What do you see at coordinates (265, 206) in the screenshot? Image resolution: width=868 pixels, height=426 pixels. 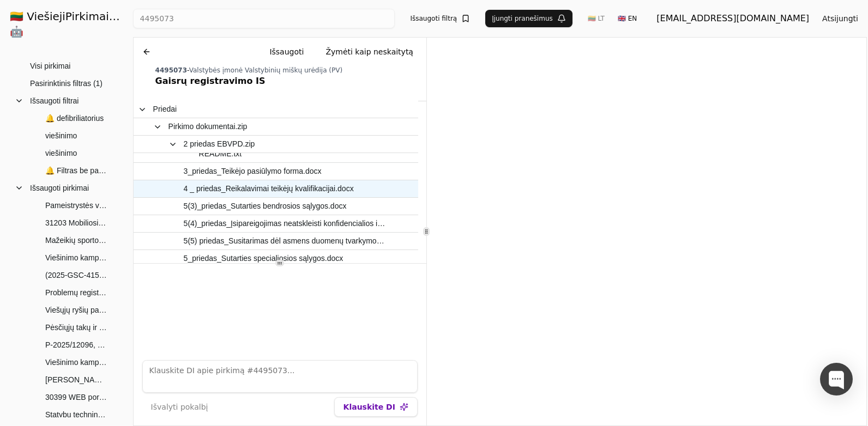 I see `span: 5(3)_priedas_Sutarties bendrosios sąlygos.docx` at bounding box center [265, 206].